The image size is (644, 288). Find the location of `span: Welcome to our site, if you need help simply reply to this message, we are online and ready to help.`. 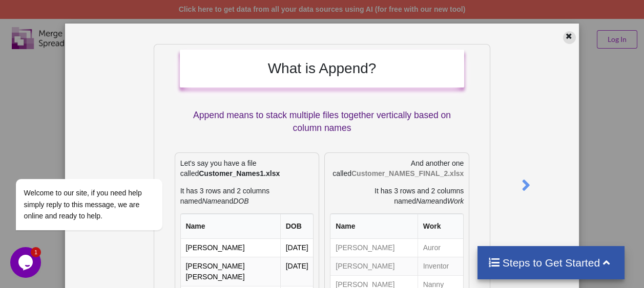

span: Welcome to our site, if you need help simply reply to this message, we are online and ready to help. is located at coordinates (73, 122).